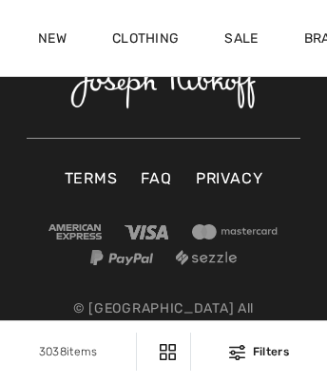 This screenshot has width=327, height=383. I want to click on img: Amex, so click(74, 232).